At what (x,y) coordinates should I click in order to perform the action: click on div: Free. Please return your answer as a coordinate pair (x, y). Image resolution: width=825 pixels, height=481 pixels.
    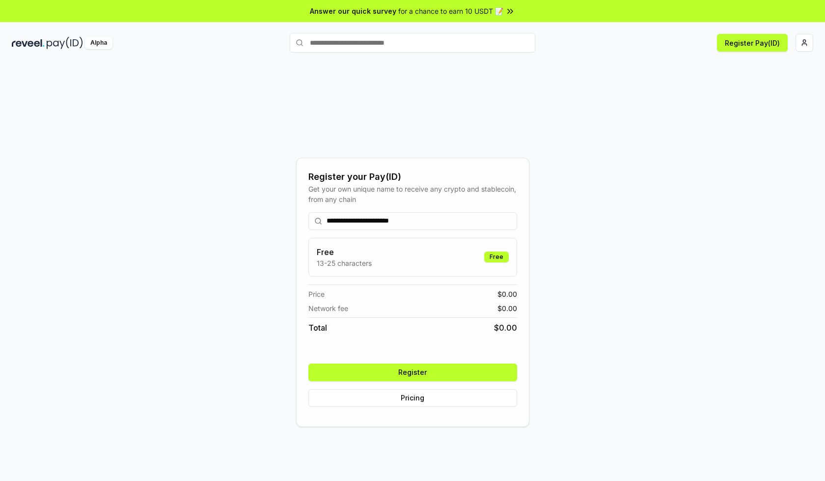
    Looking at the image, I should click on (497, 257).